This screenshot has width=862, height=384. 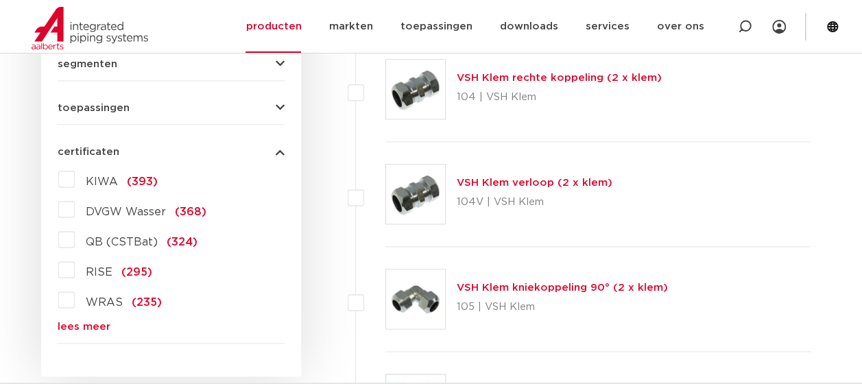 I want to click on span: certificaten, so click(x=88, y=152).